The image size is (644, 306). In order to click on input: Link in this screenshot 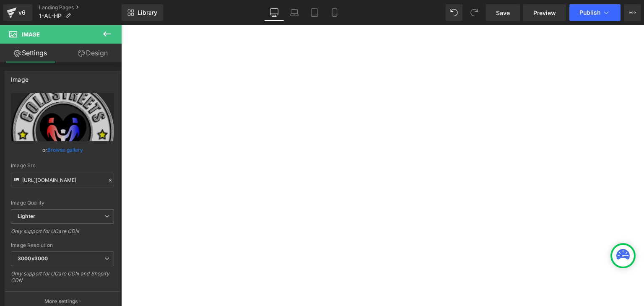, I will do `click(63, 180)`.